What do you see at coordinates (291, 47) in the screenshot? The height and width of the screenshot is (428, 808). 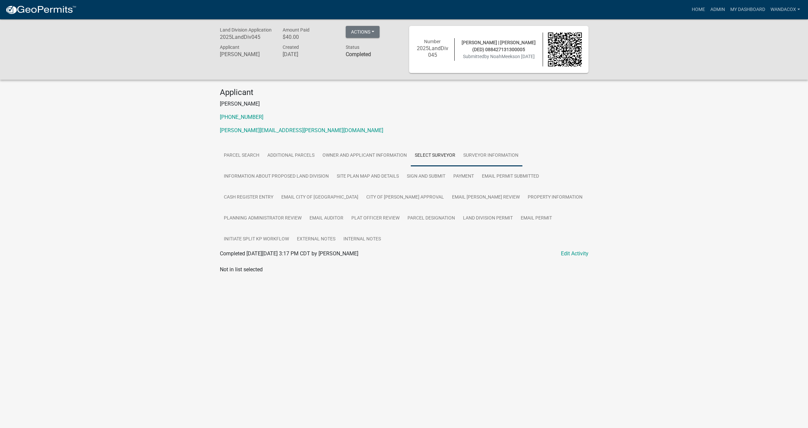 I see `span: Created` at bounding box center [291, 47].